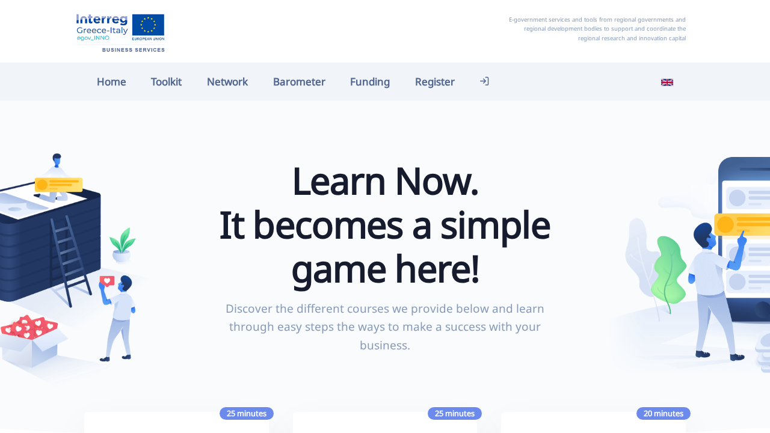 This screenshot has height=433, width=770. I want to click on img: Home, so click(120, 31).